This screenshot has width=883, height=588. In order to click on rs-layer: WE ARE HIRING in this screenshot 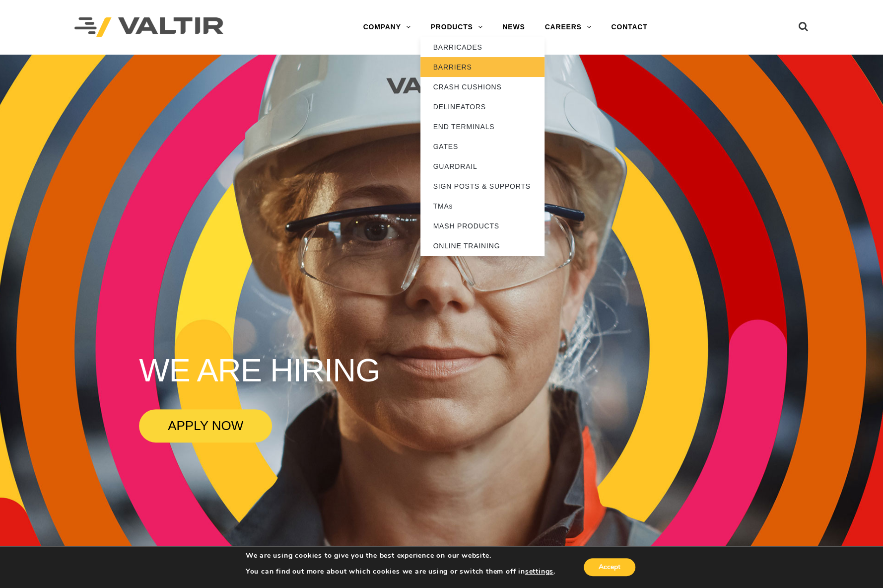, I will do `click(259, 370)`.